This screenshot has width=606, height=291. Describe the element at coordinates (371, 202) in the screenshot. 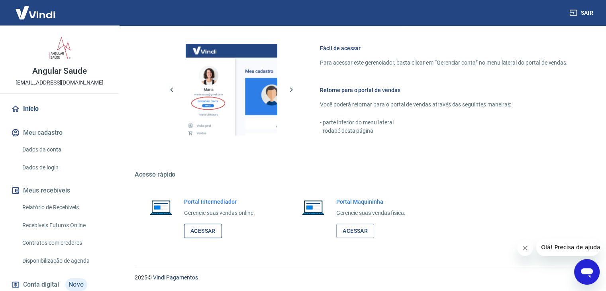

I see `h6: Portal Maquininha` at that location.